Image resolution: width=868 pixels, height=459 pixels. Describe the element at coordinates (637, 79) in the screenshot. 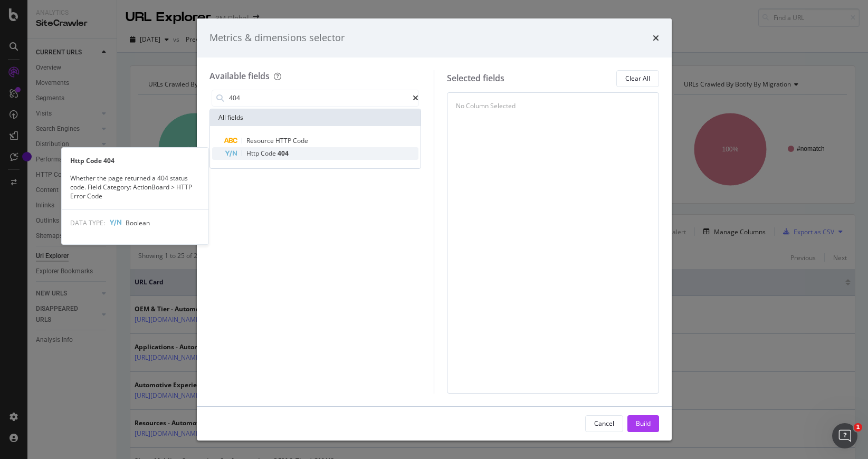

I see `button: Clear All` at that location.